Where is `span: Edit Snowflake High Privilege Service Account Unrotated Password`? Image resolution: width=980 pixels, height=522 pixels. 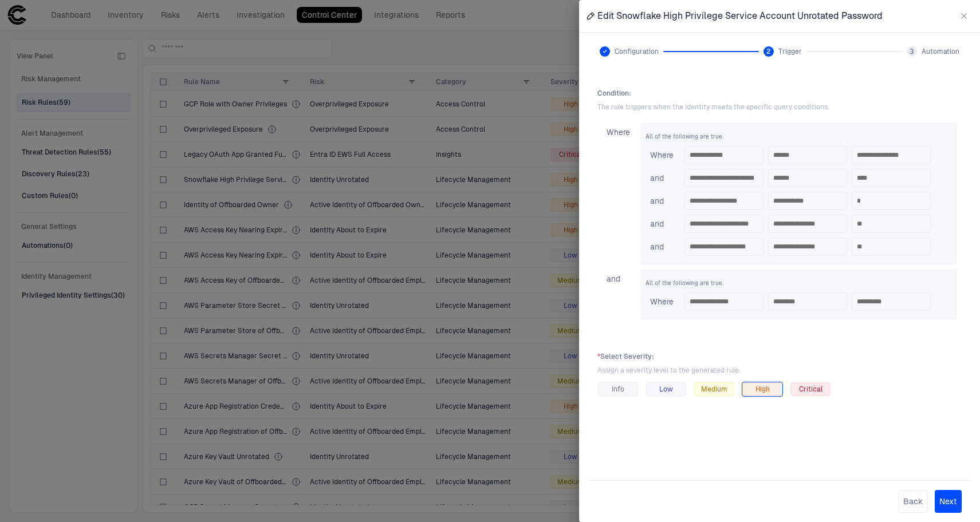
span: Edit Snowflake High Privilege Service Account Unrotated Password is located at coordinates (740, 16).